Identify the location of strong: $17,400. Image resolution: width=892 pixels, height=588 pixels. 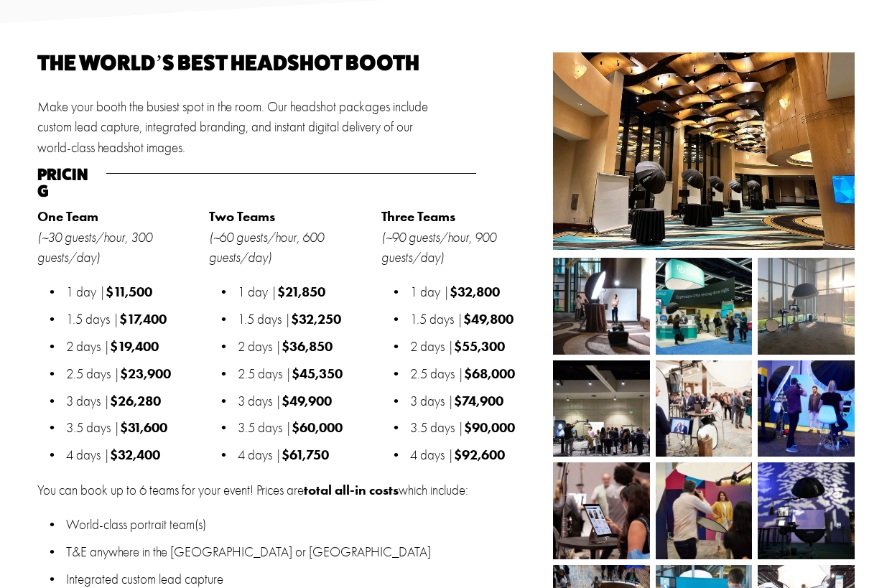
(143, 318).